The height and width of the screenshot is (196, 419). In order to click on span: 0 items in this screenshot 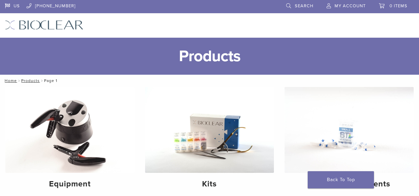, I will do `click(398, 6)`.